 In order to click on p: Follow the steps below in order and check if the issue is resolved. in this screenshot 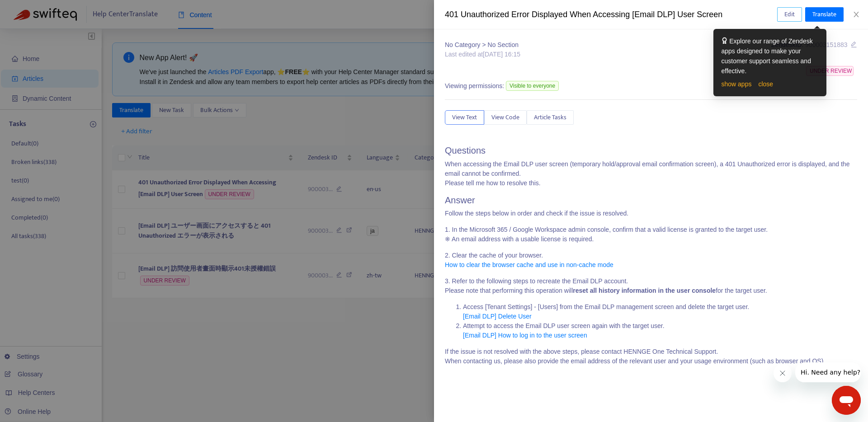, I will do `click(651, 213)`.